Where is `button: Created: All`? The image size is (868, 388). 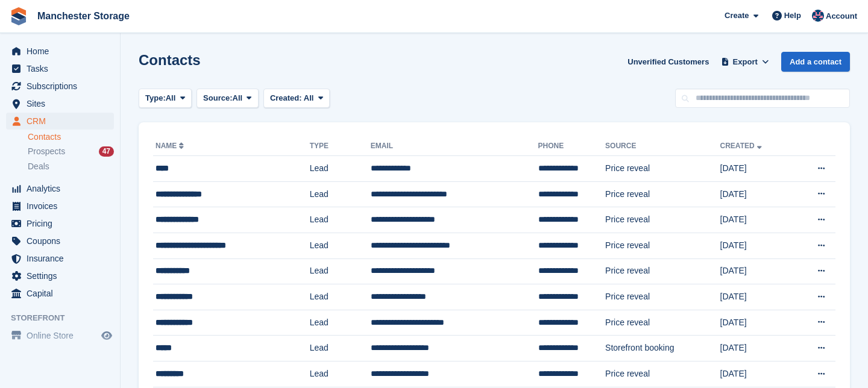
button: Created: All is located at coordinates (296, 98).